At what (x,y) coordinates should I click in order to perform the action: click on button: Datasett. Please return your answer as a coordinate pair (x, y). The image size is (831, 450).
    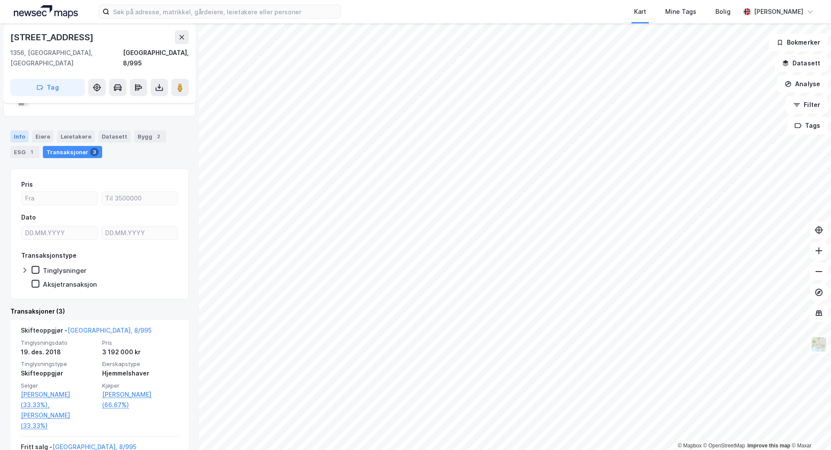
    Looking at the image, I should click on (801, 63).